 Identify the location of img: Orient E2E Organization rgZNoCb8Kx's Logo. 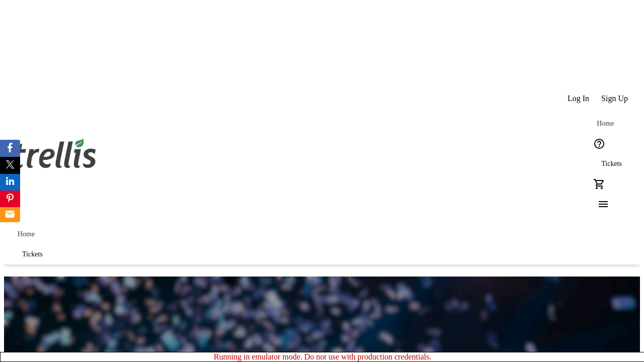
(55, 153).